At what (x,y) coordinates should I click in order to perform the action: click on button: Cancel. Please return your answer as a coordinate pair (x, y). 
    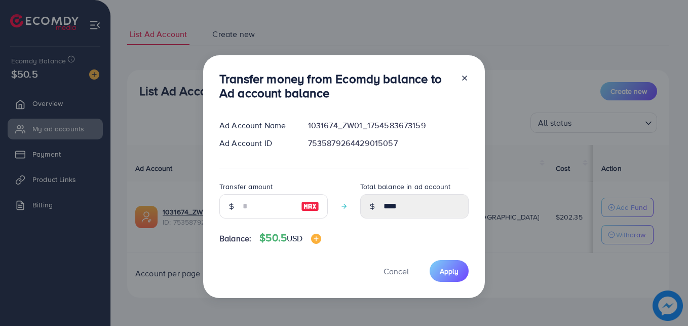
    Looking at the image, I should click on (396, 271).